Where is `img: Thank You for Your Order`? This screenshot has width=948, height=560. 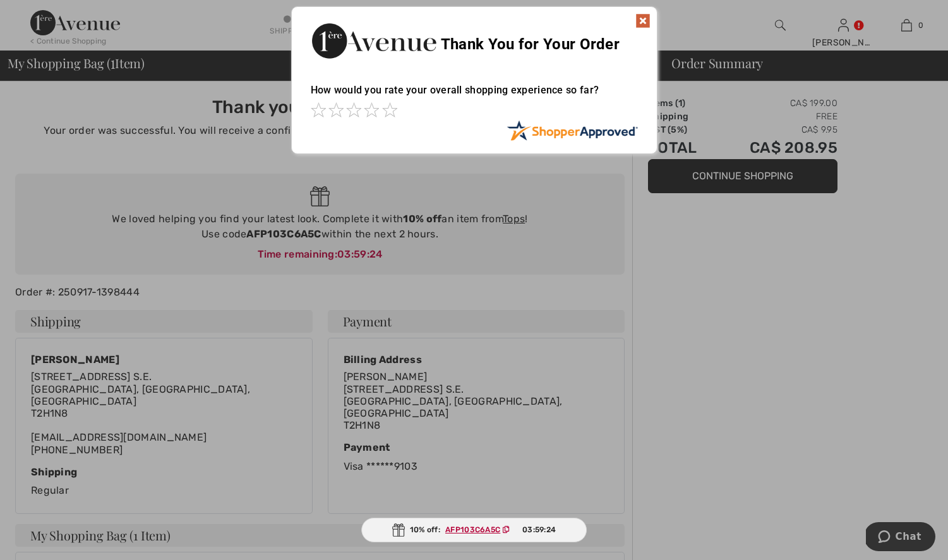
img: Thank You for Your Order is located at coordinates (374, 40).